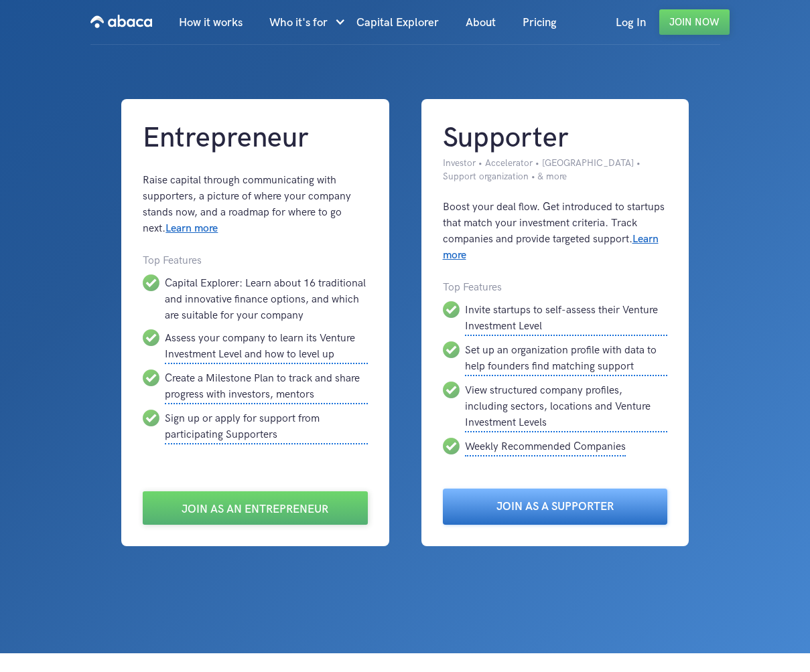  I want to click on div: View structured company profiles, including sectors, locations and Venture Investment Levels, so click(566, 407).